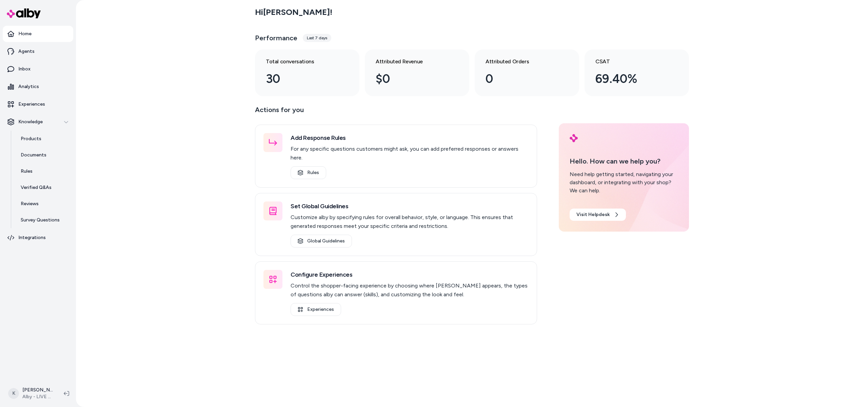 This screenshot has height=407, width=868. I want to click on p: Documents, so click(34, 155).